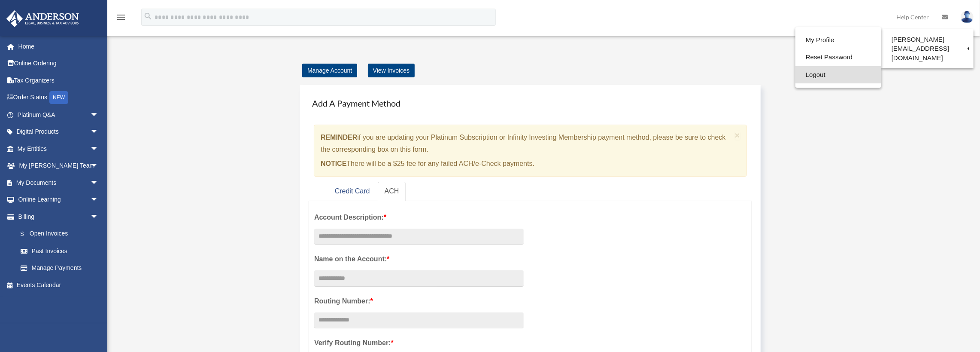 This screenshot has width=980, height=352. I want to click on a: Online Learningarrow_drop_down, so click(59, 199).